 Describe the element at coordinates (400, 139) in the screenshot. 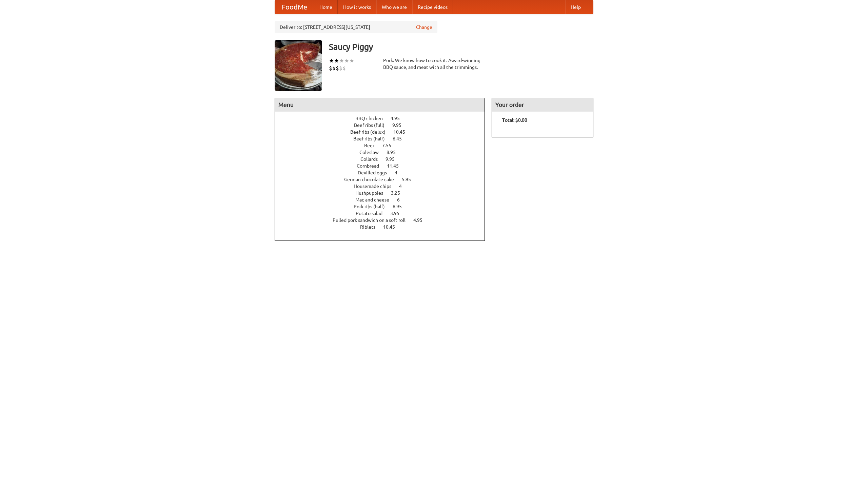

I see `span: 6.45` at that location.